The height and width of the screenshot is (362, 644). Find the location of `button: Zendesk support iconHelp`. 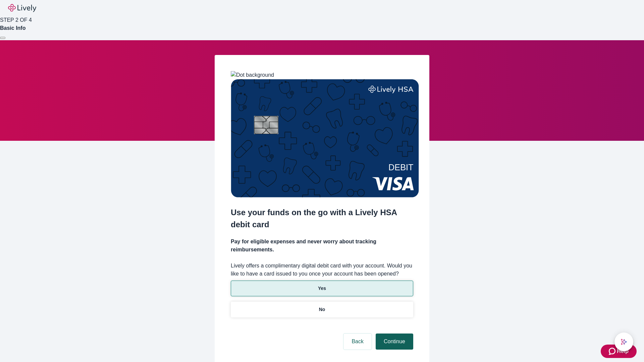

button: Zendesk support iconHelp is located at coordinates (619, 352).